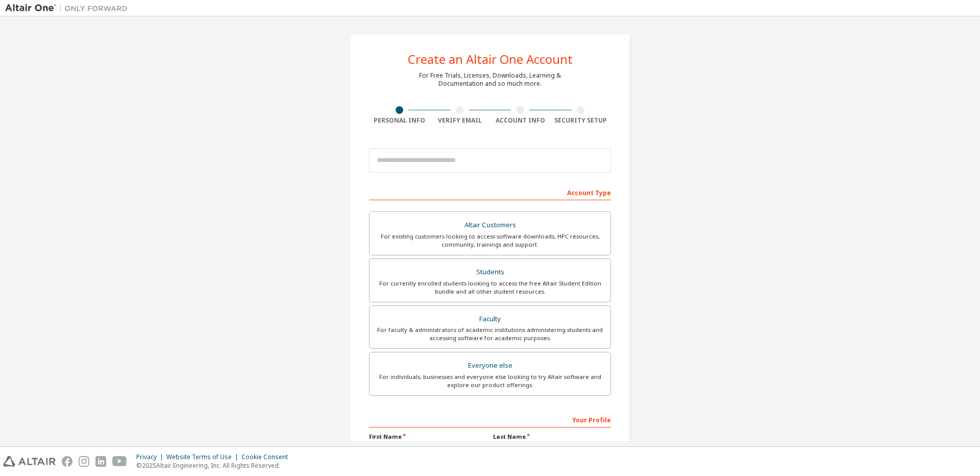 This screenshot has height=476, width=980. Describe the element at coordinates (490, 272) in the screenshot. I see `div: Students` at that location.